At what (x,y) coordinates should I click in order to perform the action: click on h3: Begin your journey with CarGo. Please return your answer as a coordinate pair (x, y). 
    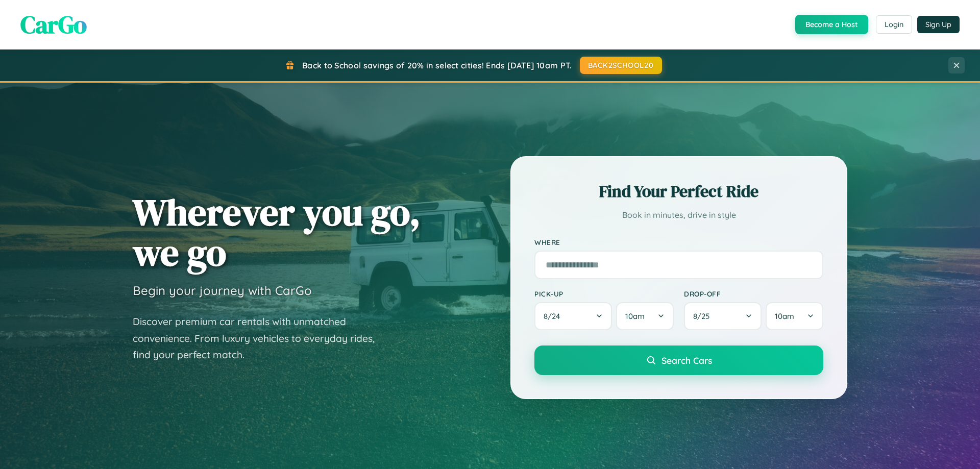
    Looking at the image, I should click on (222, 290).